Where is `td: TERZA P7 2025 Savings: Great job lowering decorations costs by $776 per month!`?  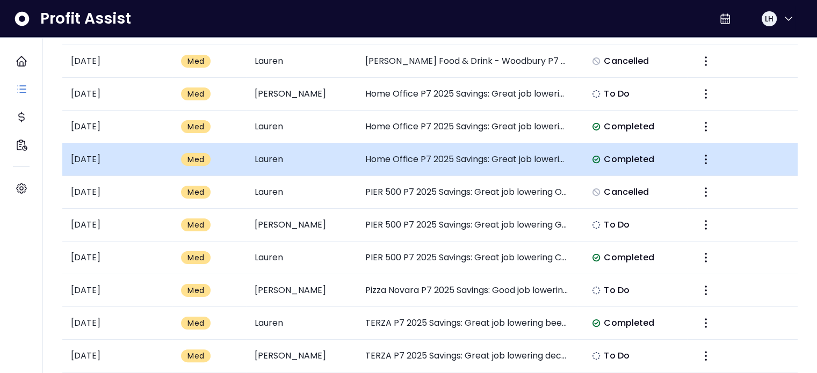
td: TERZA P7 2025 Savings: Great job lowering decorations costs by $776 per month! is located at coordinates (467, 356).